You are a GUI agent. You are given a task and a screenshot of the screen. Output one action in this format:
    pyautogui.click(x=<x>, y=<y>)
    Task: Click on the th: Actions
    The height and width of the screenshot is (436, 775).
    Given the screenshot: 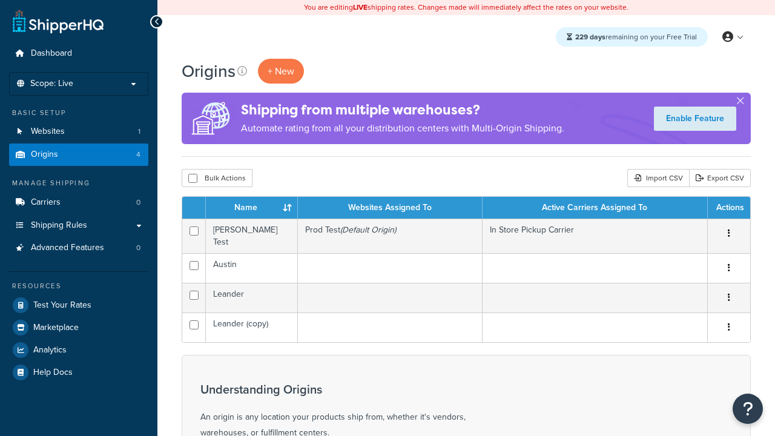 What is the action you would take?
    pyautogui.click(x=729, y=208)
    